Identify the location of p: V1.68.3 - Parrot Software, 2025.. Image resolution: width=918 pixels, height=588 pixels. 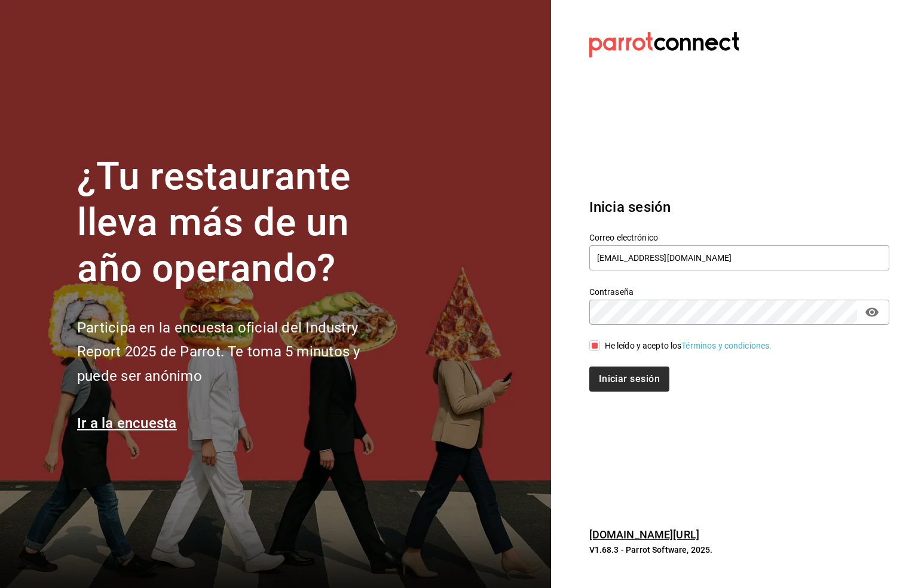
(739, 550).